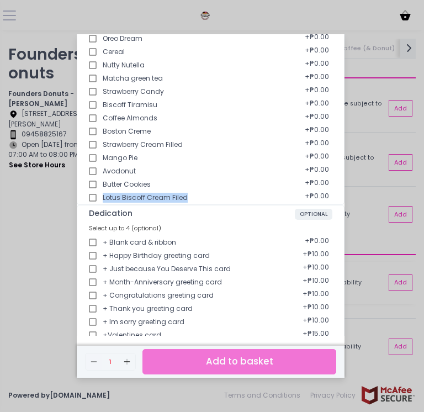 Image resolution: width=424 pixels, height=412 pixels. What do you see at coordinates (192, 213) in the screenshot?
I see `span: Dedication` at bounding box center [192, 213].